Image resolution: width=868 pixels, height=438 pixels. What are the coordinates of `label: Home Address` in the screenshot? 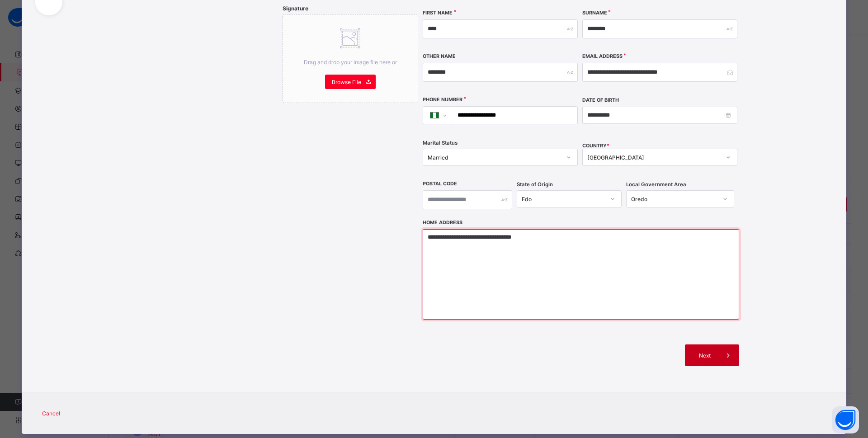 It's located at (442, 223).